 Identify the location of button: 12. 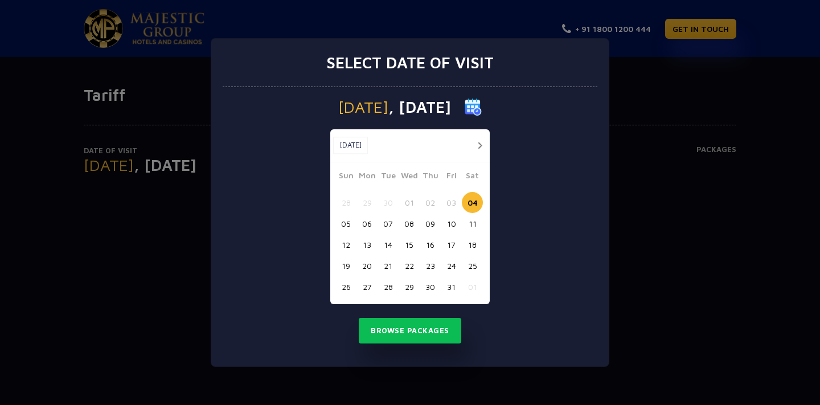
(346, 244).